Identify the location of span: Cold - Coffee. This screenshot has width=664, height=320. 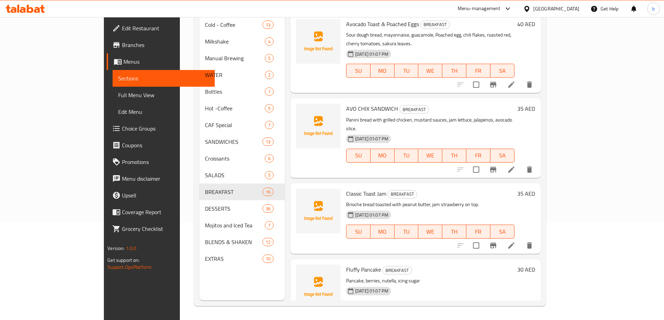
(233, 25).